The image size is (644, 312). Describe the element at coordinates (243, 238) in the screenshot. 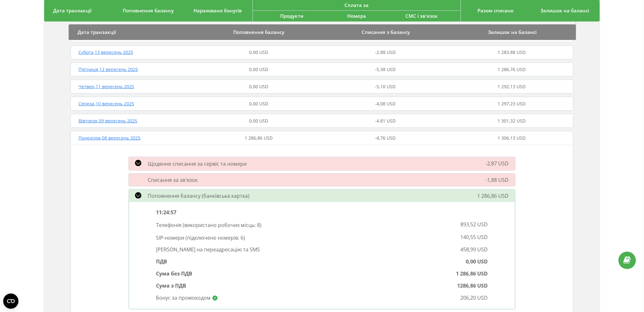

I see `span: 6 )` at that location.